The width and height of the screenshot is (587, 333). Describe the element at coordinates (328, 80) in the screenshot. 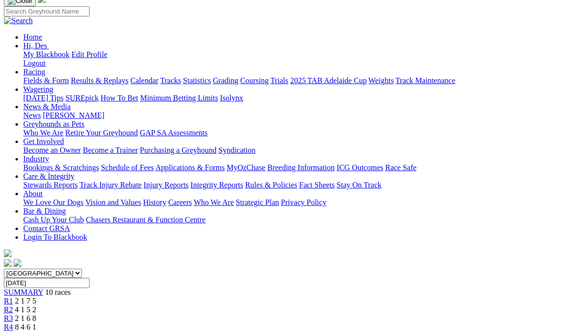

I see `a: 2025 TAB Adelaide Cup` at that location.